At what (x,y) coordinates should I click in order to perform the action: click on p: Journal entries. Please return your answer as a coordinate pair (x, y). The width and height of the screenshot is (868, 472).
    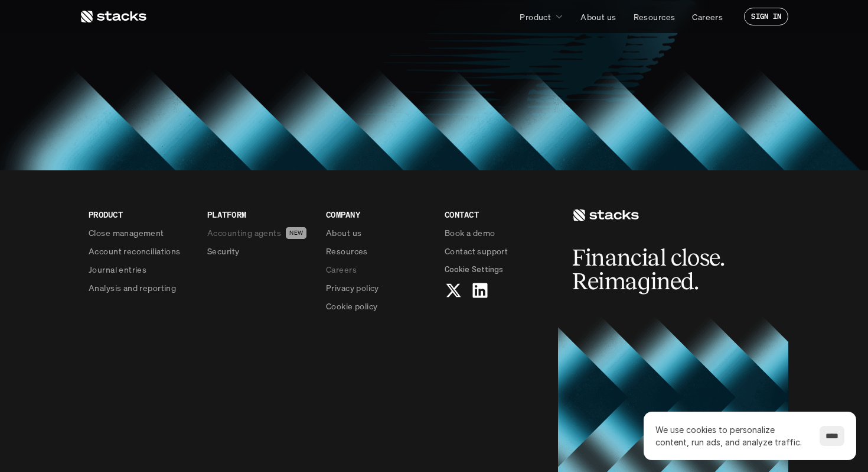
    Looking at the image, I should click on (118, 269).